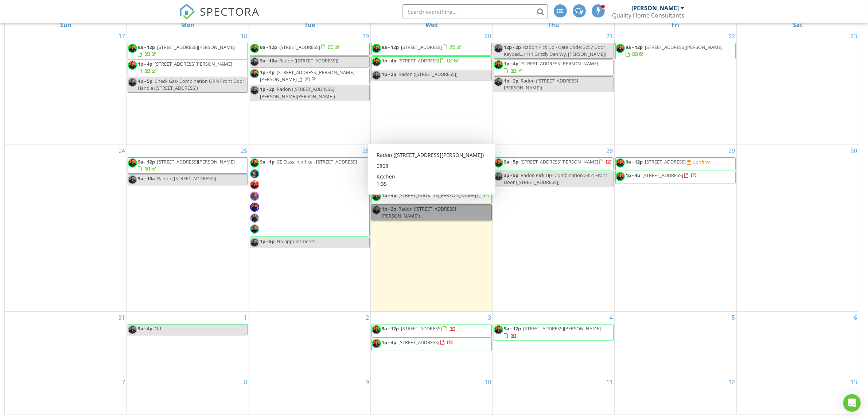 This screenshot has width=868, height=419. Describe the element at coordinates (267, 241) in the screenshot. I see `span: 1p - 5p` at that location.